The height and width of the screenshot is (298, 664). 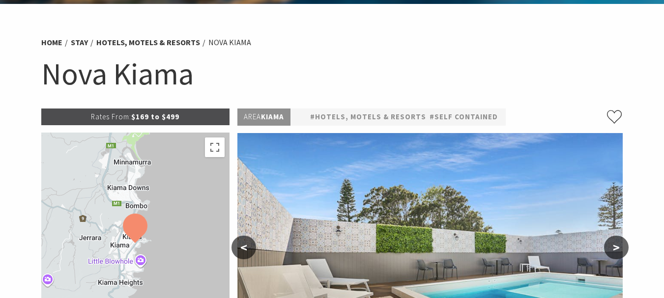 I want to click on li: Nova Kiama, so click(x=230, y=43).